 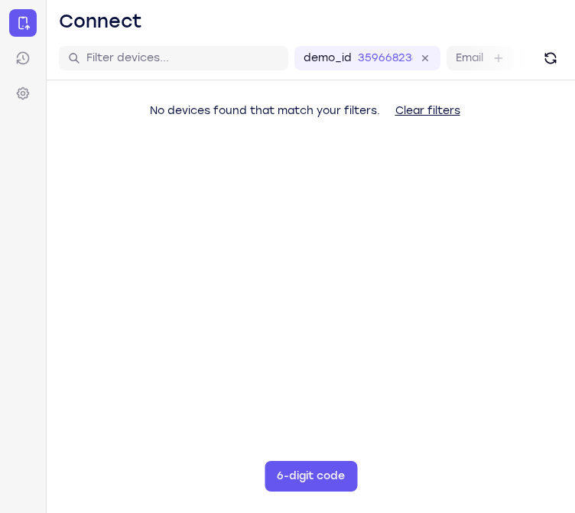 What do you see at coordinates (311, 476) in the screenshot?
I see `button: 6-digit code` at bounding box center [311, 476].